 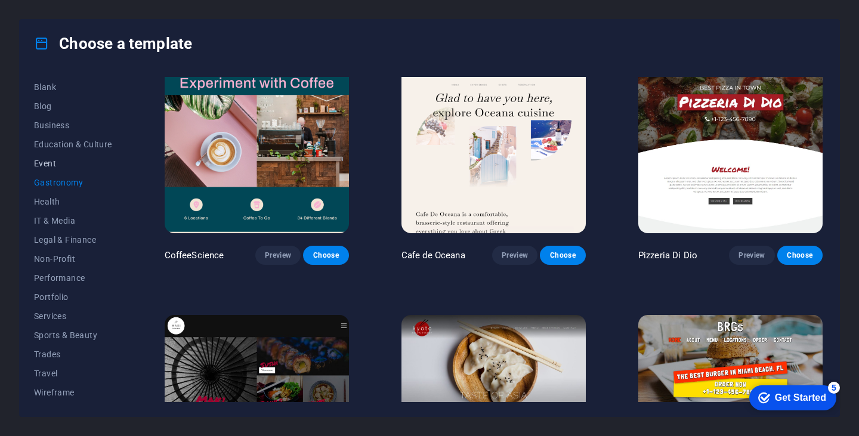 I want to click on span: Gastronomy, so click(x=73, y=182).